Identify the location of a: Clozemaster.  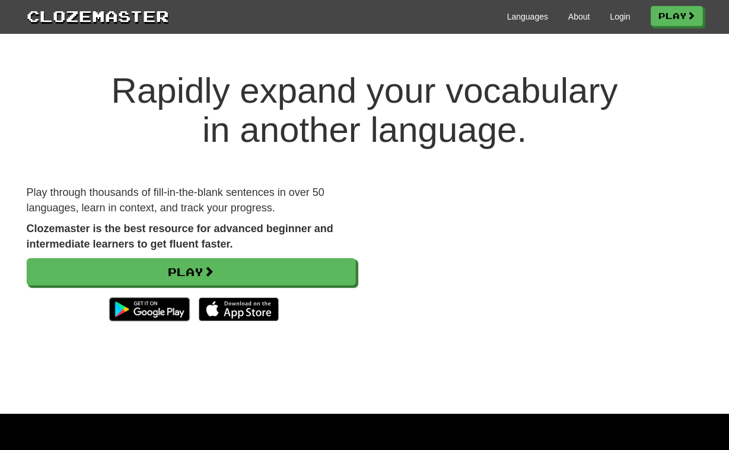
(98, 15).